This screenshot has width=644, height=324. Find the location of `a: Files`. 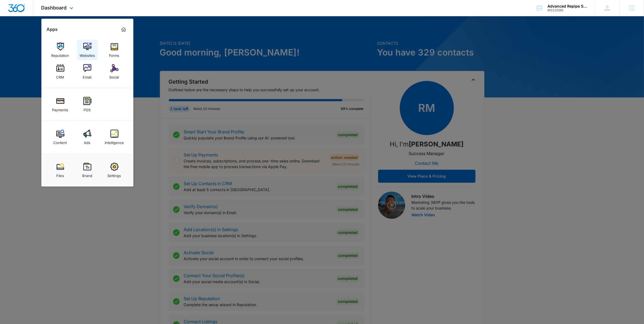

a: Files is located at coordinates (60, 170).